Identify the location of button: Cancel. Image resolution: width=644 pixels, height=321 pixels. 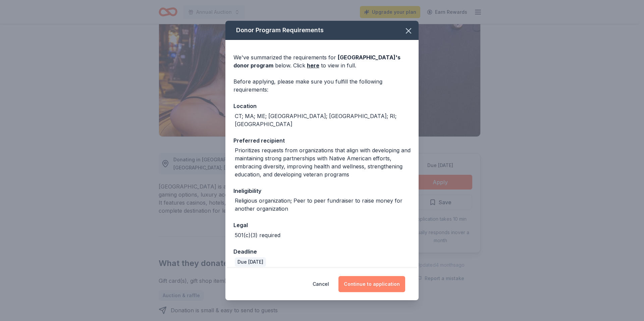
(321, 284).